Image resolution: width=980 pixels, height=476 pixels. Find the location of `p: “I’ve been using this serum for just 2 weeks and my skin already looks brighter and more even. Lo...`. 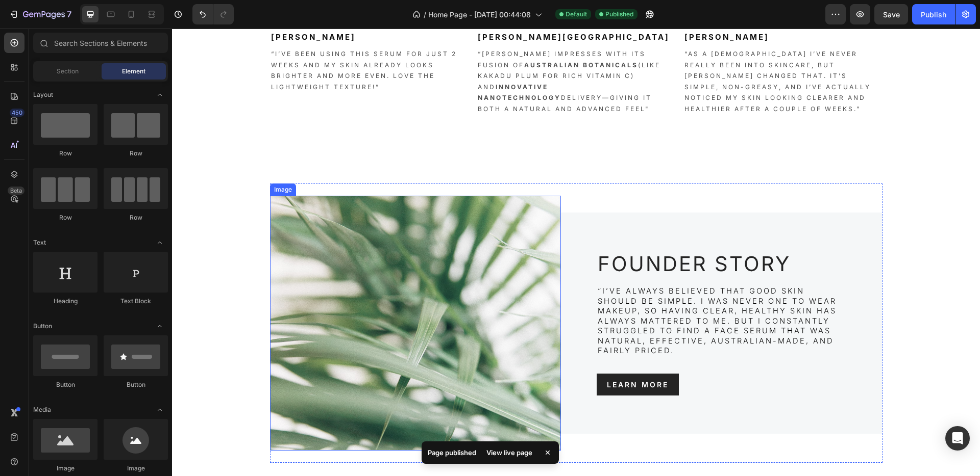

p: “I’ve been using this serum for just 2 weeks and my skin already looks brighter and more even. Lo... is located at coordinates (197, 41).